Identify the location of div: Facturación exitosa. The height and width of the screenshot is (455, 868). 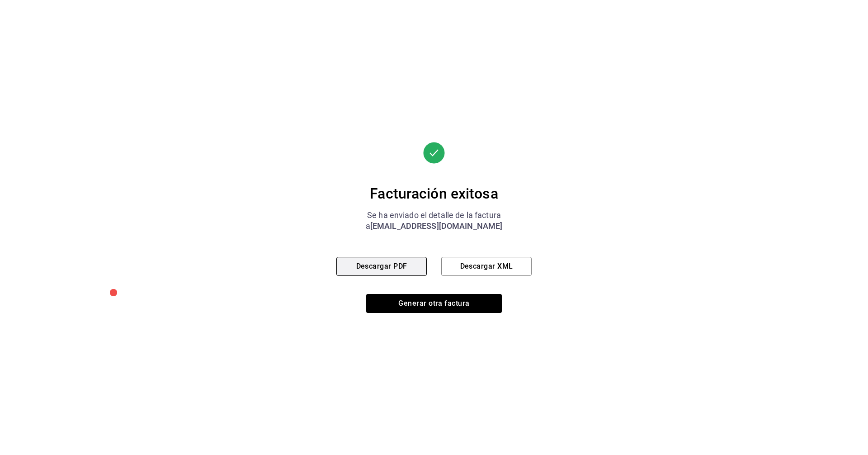
(434, 194).